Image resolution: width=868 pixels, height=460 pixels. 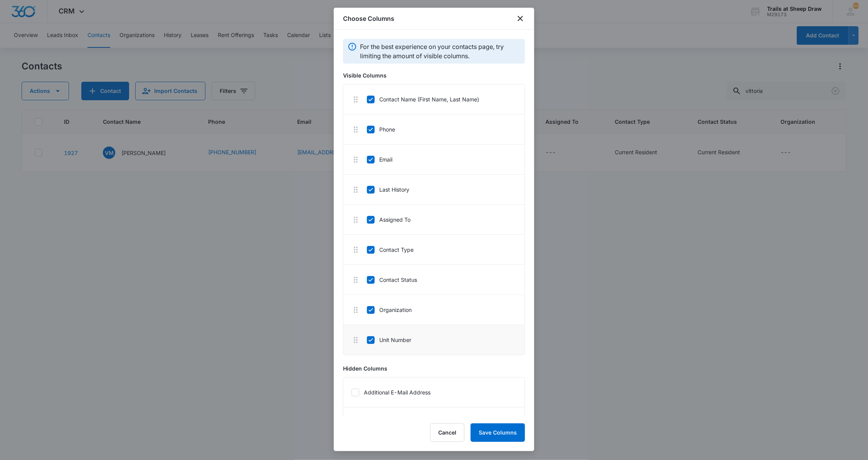 I want to click on label: Contact Name (First Name, Last Name), so click(x=423, y=99).